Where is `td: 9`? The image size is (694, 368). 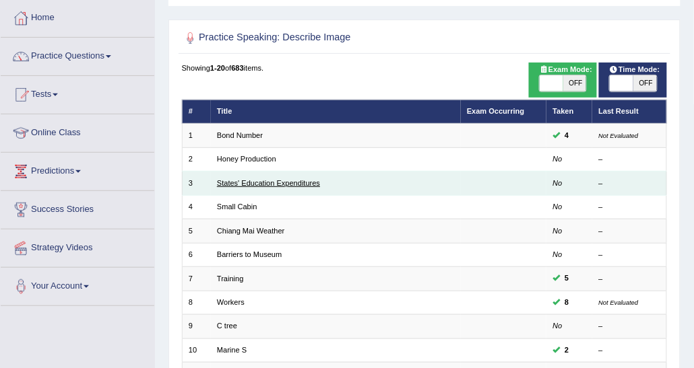 td: 9 is located at coordinates (196, 327).